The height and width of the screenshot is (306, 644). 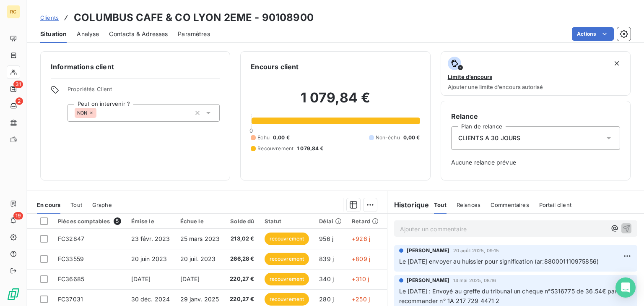 What do you see at coordinates (89, 221) in the screenshot?
I see `div: Pièces comptables` at bounding box center [89, 221].